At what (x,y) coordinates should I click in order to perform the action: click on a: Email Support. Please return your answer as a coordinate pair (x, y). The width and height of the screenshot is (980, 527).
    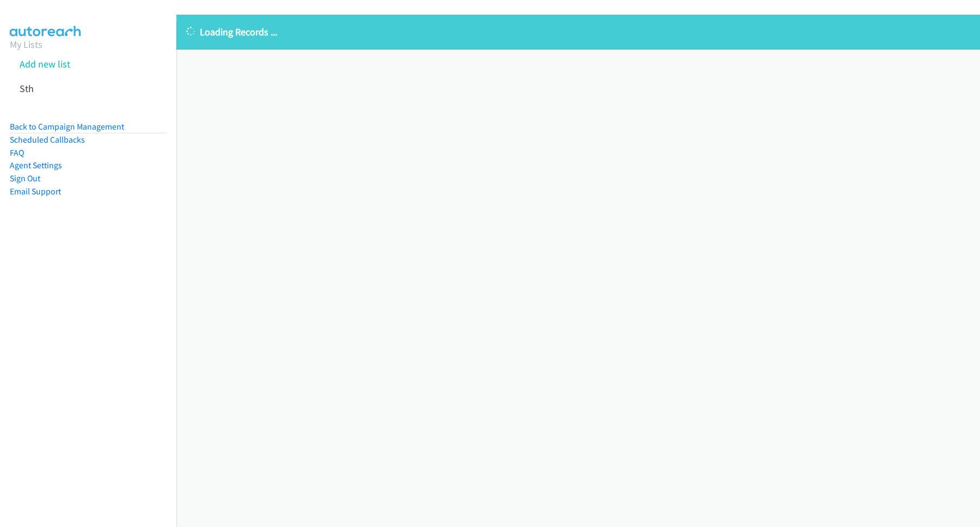
    Looking at the image, I should click on (35, 191).